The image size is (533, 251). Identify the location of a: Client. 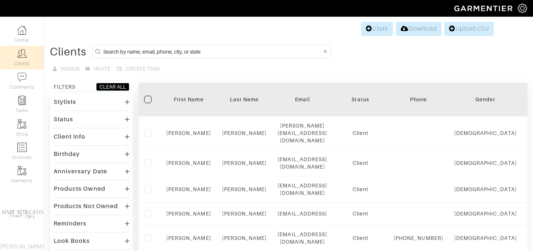
(377, 29).